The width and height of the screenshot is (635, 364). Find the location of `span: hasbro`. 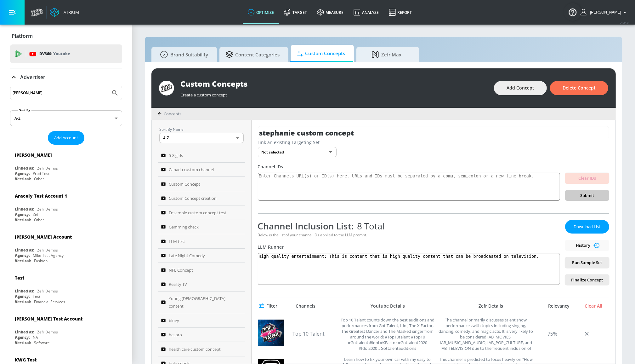

span: hasbro is located at coordinates (175, 334).